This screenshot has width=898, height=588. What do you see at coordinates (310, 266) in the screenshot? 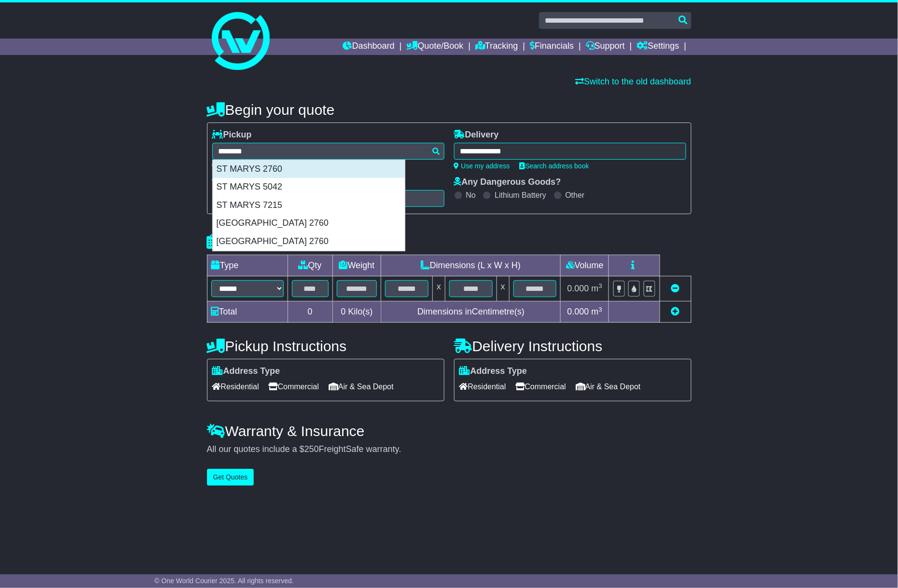
I see `td: Qty` at bounding box center [310, 266].